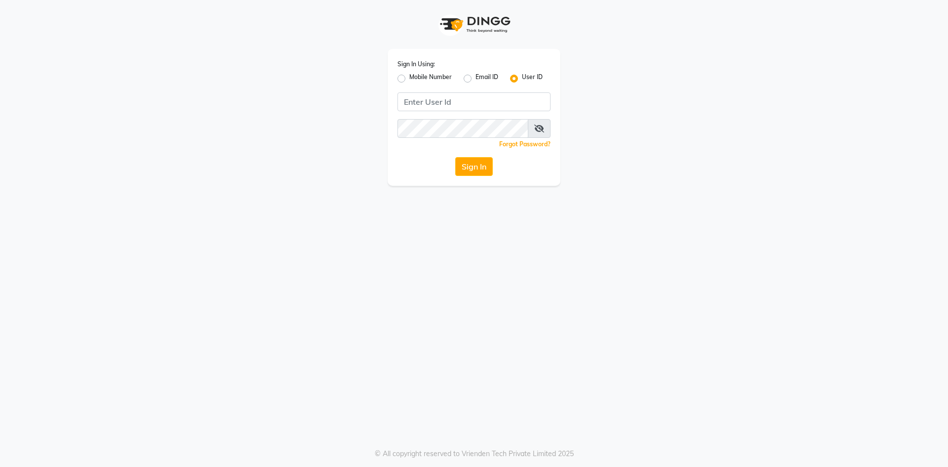 This screenshot has width=948, height=467. I want to click on img: logo1.svg, so click(474, 24).